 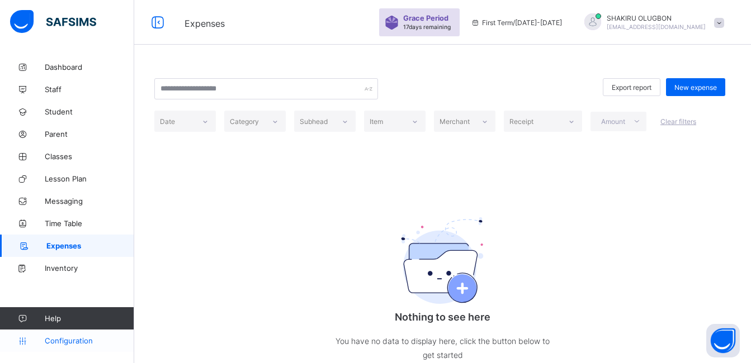 I want to click on span: Help, so click(x=89, y=319).